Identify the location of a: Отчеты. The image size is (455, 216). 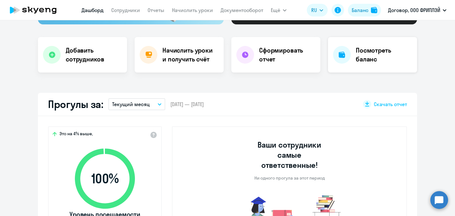
(156, 10).